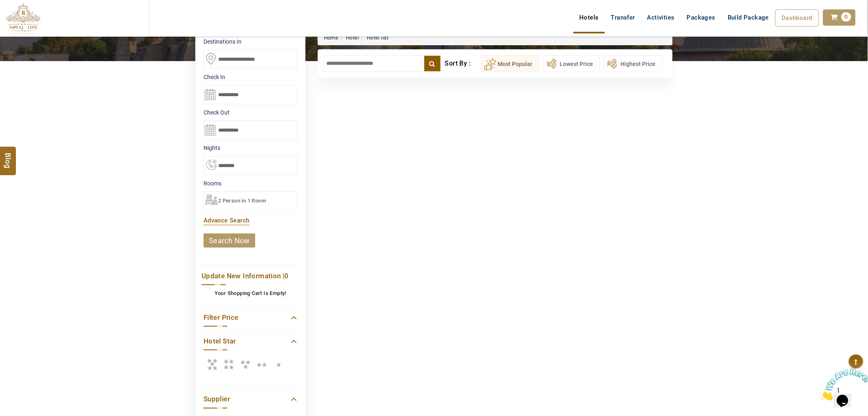 Image resolution: width=868 pixels, height=416 pixels. What do you see at coordinates (251, 317) in the screenshot?
I see `a: Filter Price` at bounding box center [251, 317].